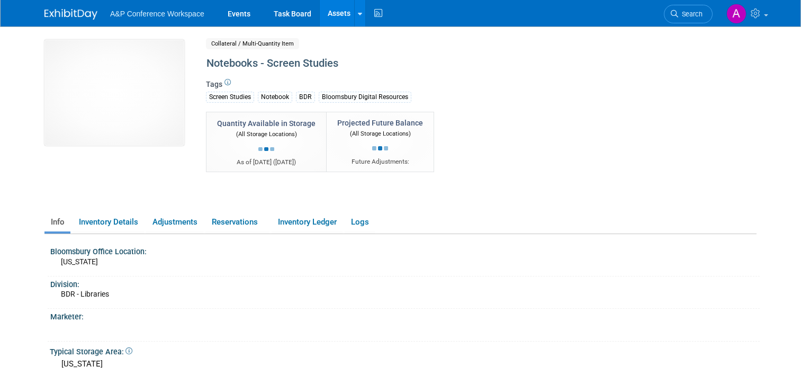 The height and width of the screenshot is (375, 801). What do you see at coordinates (359, 222) in the screenshot?
I see `a: Logs` at bounding box center [359, 222].